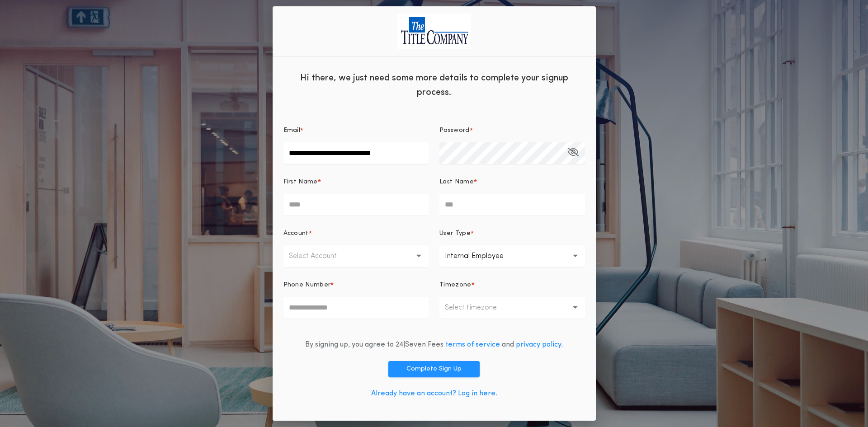 This screenshot has width=868, height=427. I want to click on div: By signing up, you agree to 24|Seven Fees and, so click(434, 345).